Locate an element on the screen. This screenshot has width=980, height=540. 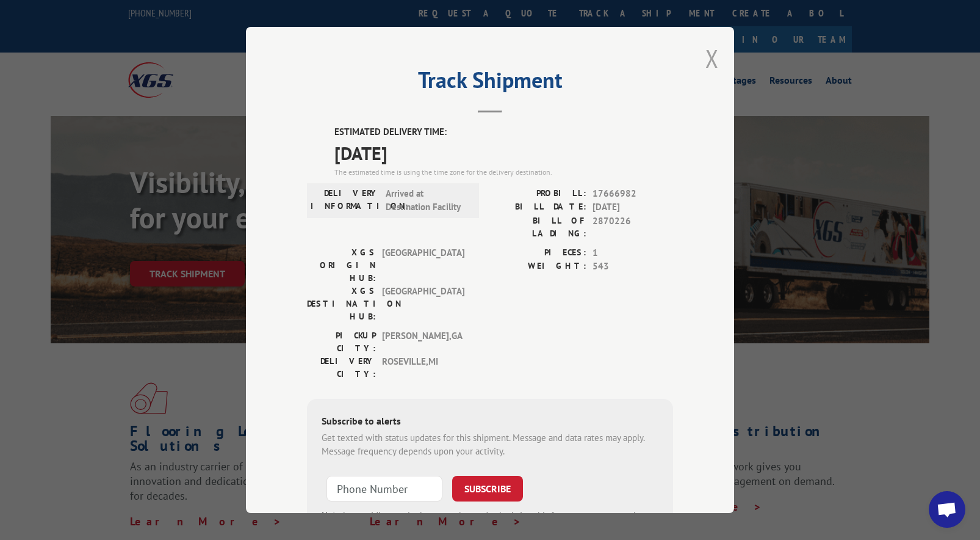
h2: Track Shipment is located at coordinates (490, 83).